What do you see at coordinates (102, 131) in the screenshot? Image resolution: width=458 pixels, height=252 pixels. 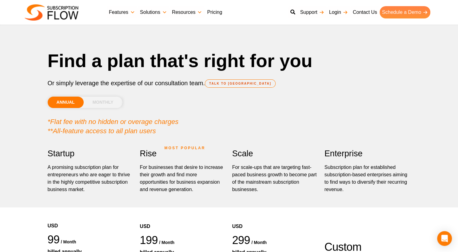 I see `em: **All-feature access to all plan users` at bounding box center [102, 131].